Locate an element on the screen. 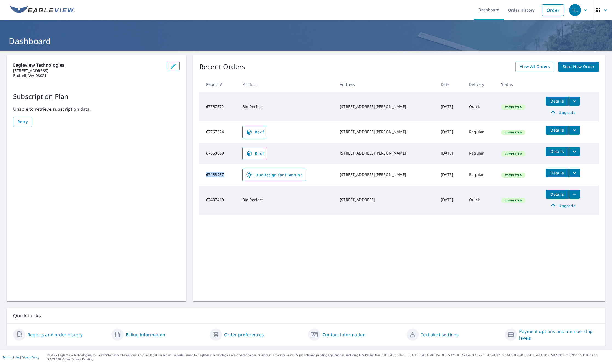  button: detailsBtn-67650069 is located at coordinates (558, 151).